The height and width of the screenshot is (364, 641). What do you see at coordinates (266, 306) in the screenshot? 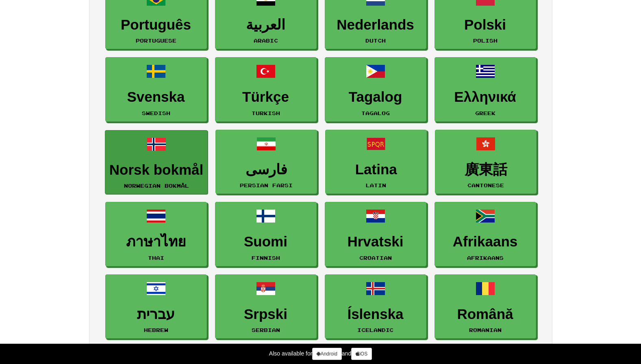
I see `a: SrpskiSerbian` at bounding box center [266, 306].